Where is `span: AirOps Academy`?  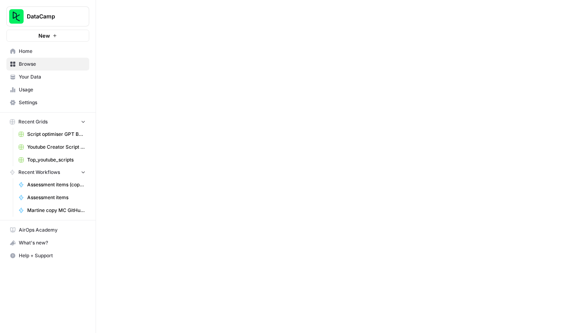 span: AirOps Academy is located at coordinates (52, 230).